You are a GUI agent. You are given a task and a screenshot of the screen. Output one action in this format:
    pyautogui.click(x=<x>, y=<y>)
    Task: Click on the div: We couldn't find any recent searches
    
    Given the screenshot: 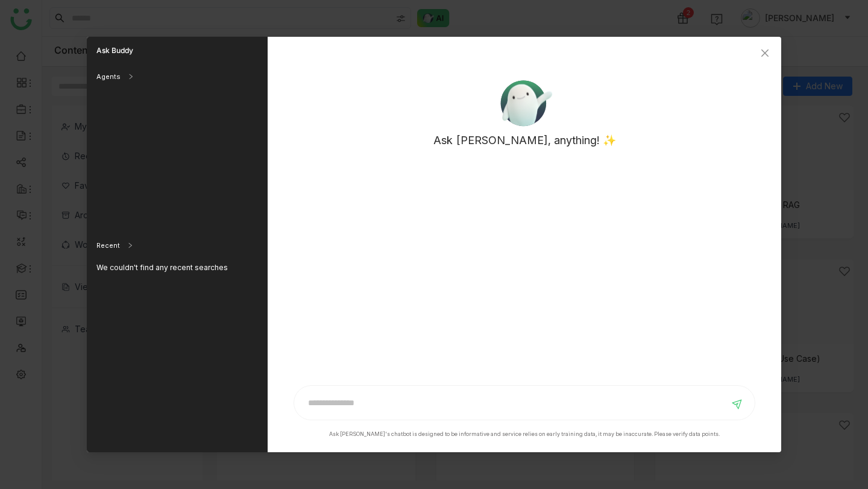 What is the action you would take?
    pyautogui.click(x=177, y=268)
    